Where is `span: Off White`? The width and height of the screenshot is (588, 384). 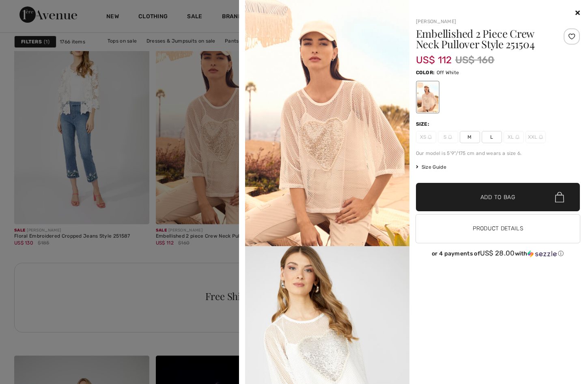
span: Off White is located at coordinates (448, 72).